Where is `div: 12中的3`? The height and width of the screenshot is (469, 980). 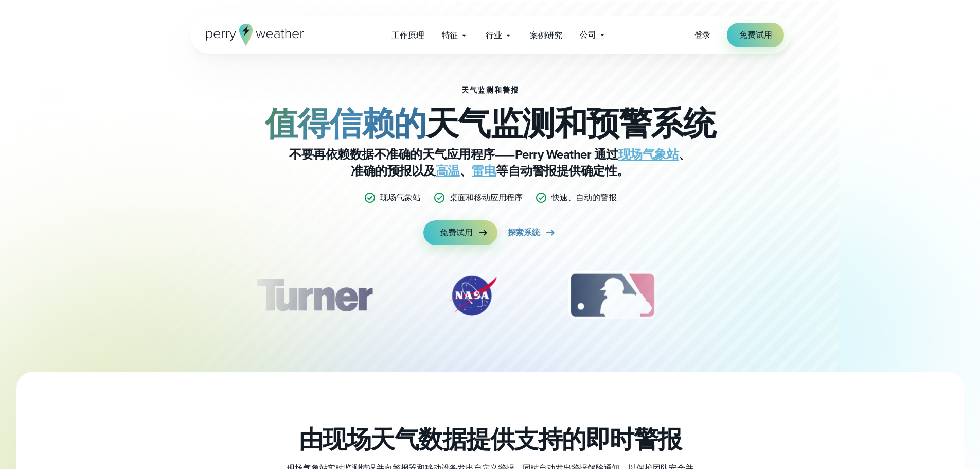 div: 12中的3 is located at coordinates (612, 295).